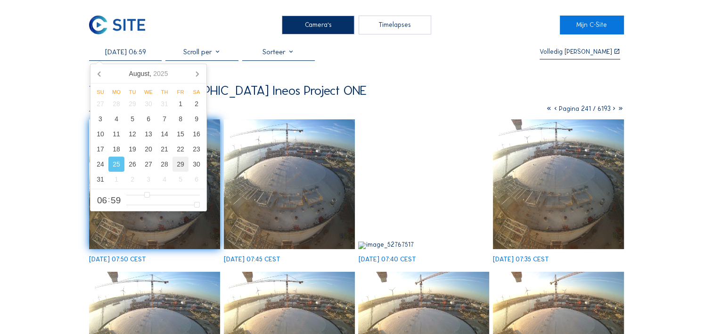  What do you see at coordinates (102, 200) in the screenshot?
I see `span: 06` at bounding box center [102, 200].